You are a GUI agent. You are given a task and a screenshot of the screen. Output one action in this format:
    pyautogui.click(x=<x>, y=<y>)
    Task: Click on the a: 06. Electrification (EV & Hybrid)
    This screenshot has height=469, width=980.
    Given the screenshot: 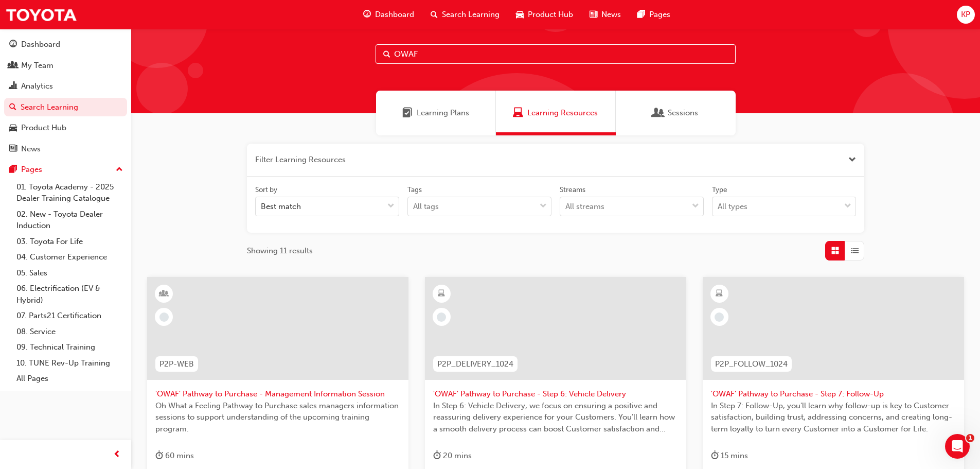 What is the action you would take?
    pyautogui.click(x=69, y=294)
    